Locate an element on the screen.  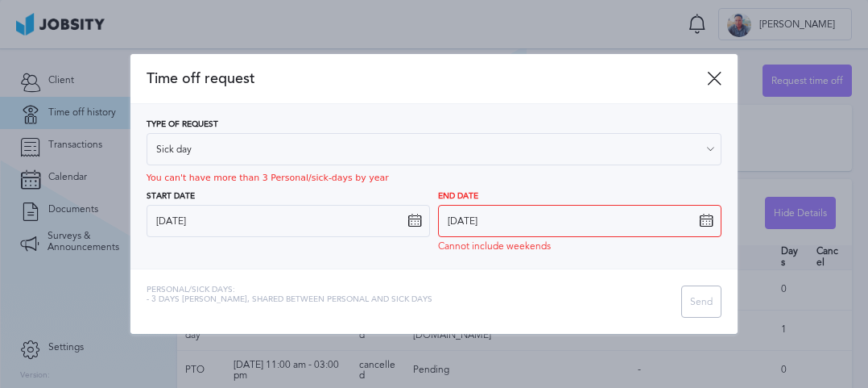
span: End Date is located at coordinates (459, 196).